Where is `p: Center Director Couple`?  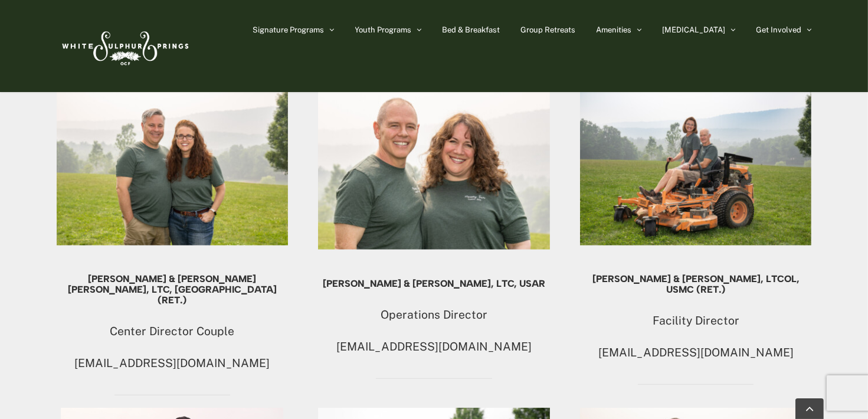 p: Center Director Couple is located at coordinates (172, 332).